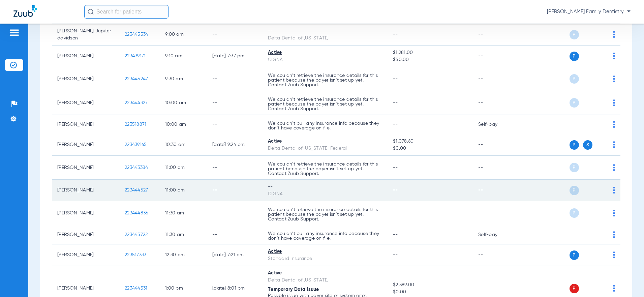  I want to click on td: Self-pay, so click(496, 125).